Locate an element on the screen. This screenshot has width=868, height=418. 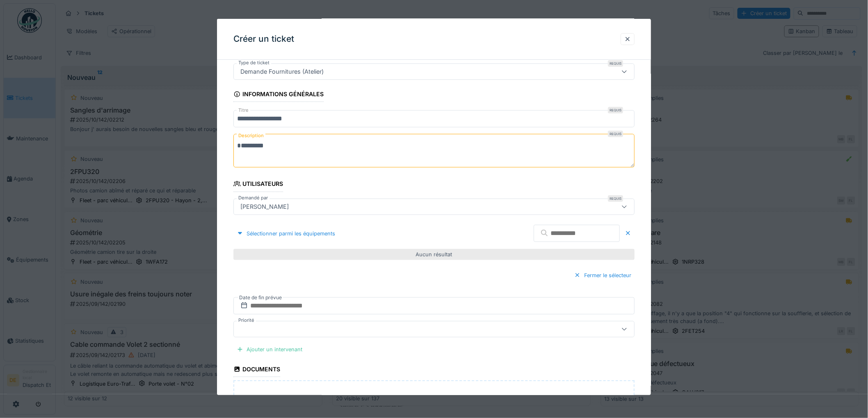
div: Aucun résultat is located at coordinates (434, 254).